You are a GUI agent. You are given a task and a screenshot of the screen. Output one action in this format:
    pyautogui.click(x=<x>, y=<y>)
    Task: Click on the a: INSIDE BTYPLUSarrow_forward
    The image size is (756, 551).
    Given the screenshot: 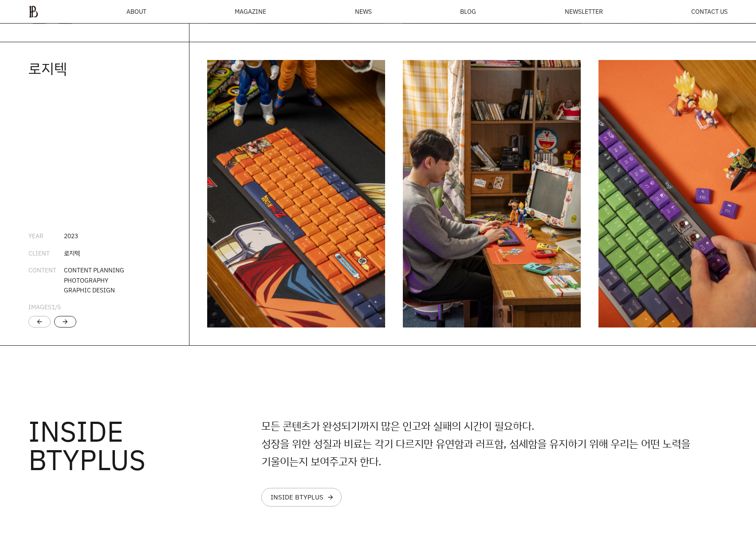 What is the action you would take?
    pyautogui.click(x=301, y=497)
    